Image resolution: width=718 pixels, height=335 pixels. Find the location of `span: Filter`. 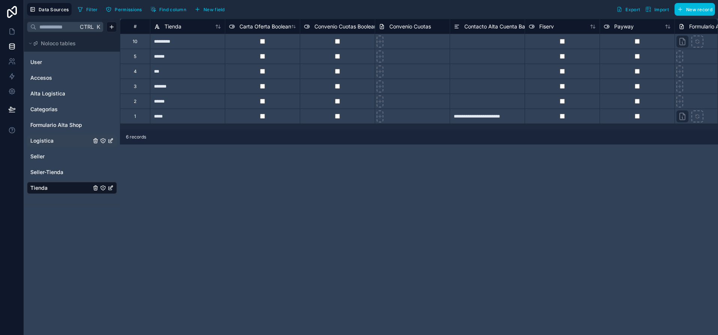

span: Filter is located at coordinates (92, 9).